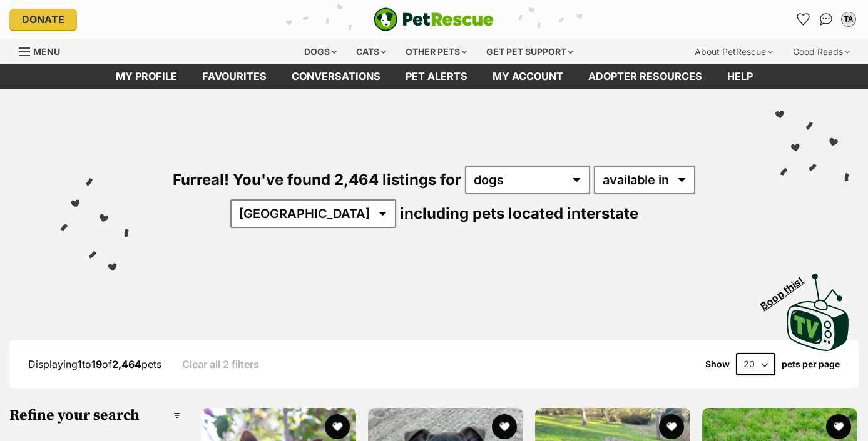  Describe the element at coordinates (46, 51) in the screenshot. I see `span: Menu` at that location.